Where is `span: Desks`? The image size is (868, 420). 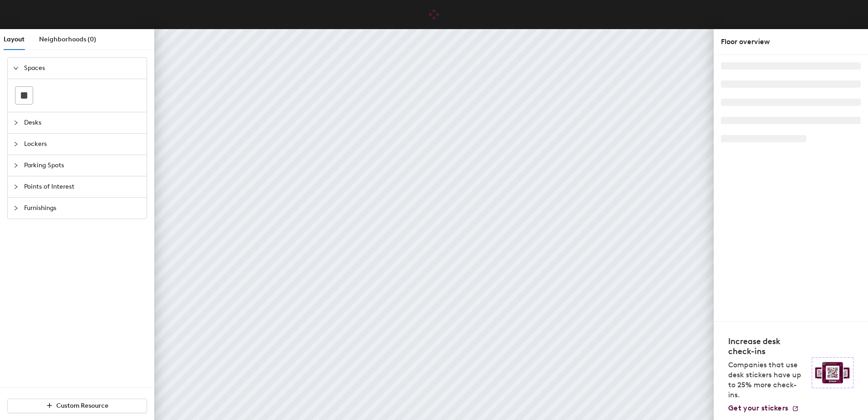
span: Desks is located at coordinates (83, 122).